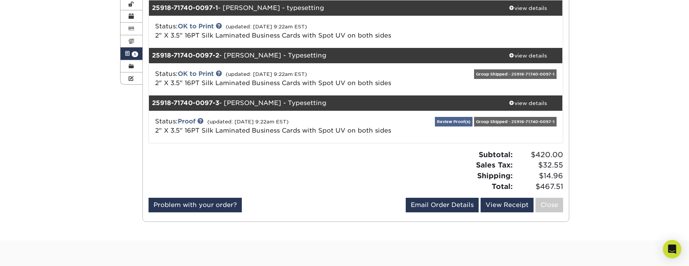 Image resolution: width=689 pixels, height=266 pixels. What do you see at coordinates (539, 155) in the screenshot?
I see `span: $420.00` at bounding box center [539, 155].